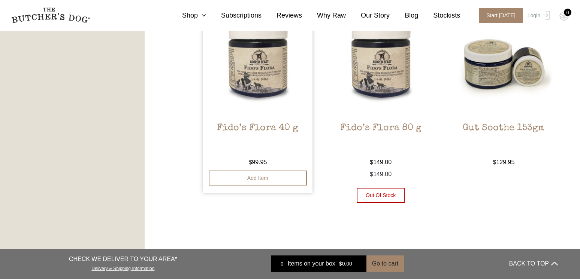 The height and width of the screenshot is (279, 580). Describe the element at coordinates (258, 62) in the screenshot. I see `img: Fido’s Flora 40 g` at that location.